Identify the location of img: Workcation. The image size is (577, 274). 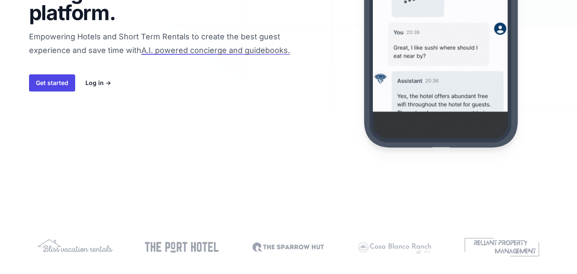
(502, 247).